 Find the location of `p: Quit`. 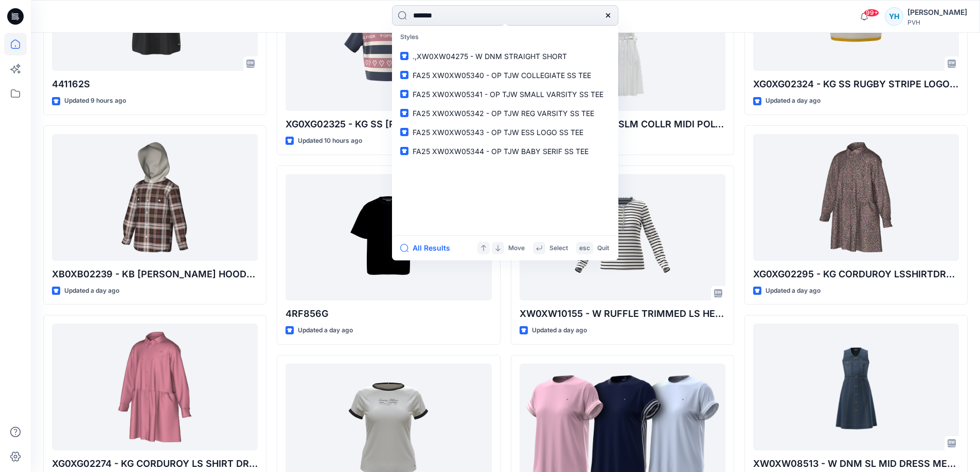

p: Quit is located at coordinates (603, 248).